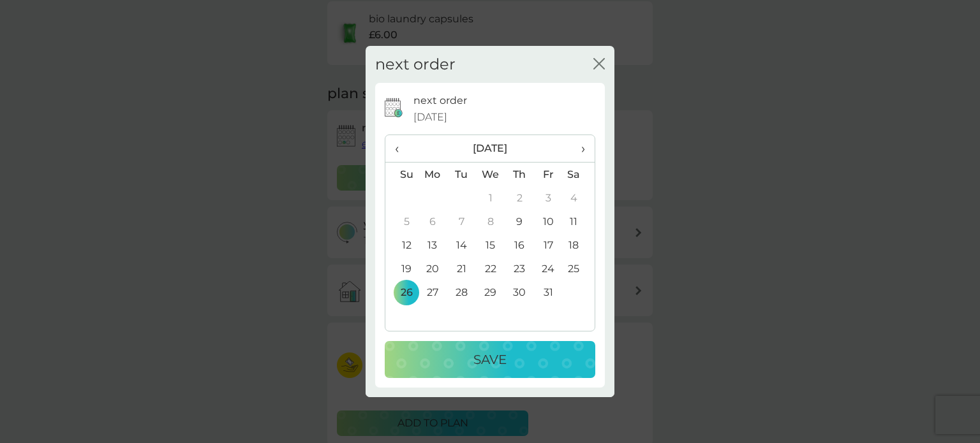  I want to click on th: Su, so click(401, 175).